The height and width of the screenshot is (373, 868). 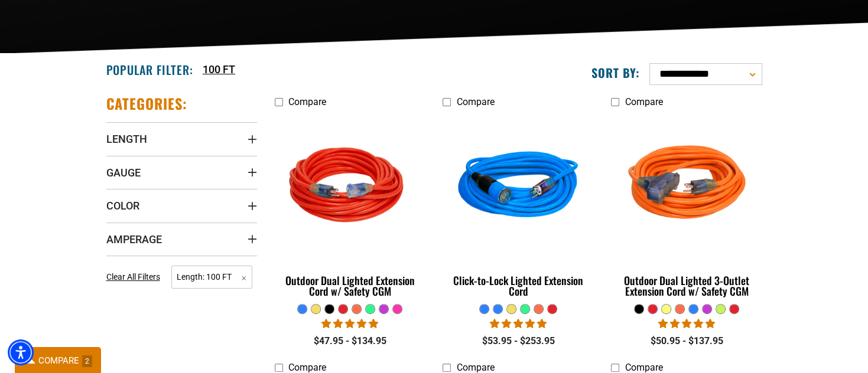 I want to click on span: 2, so click(x=87, y=362).